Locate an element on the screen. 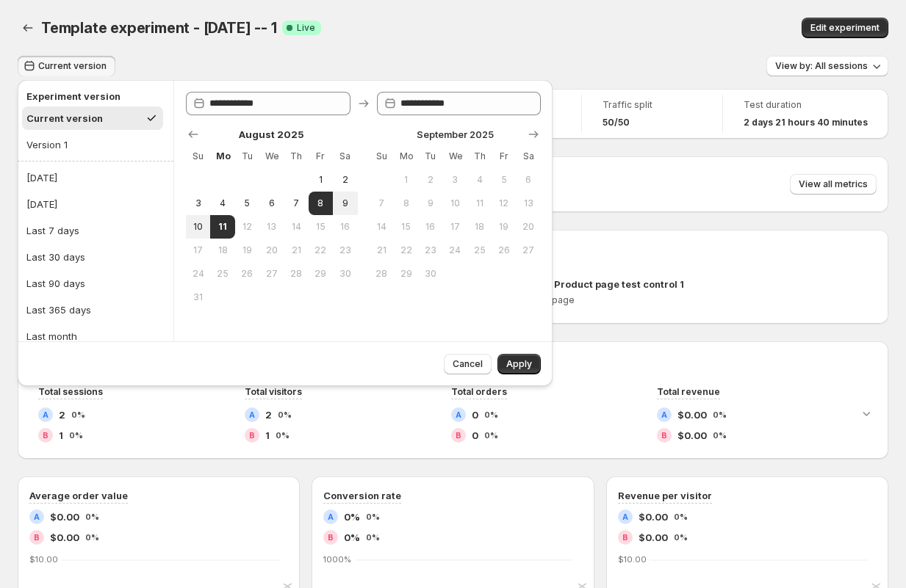 The image size is (906, 588). button: Tuesday September 23 2025 is located at coordinates (430, 251).